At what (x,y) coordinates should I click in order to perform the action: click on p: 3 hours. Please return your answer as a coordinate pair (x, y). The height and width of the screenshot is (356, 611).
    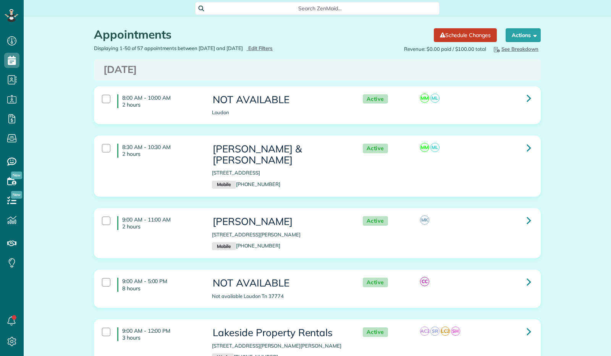
    Looking at the image, I should click on (161, 338).